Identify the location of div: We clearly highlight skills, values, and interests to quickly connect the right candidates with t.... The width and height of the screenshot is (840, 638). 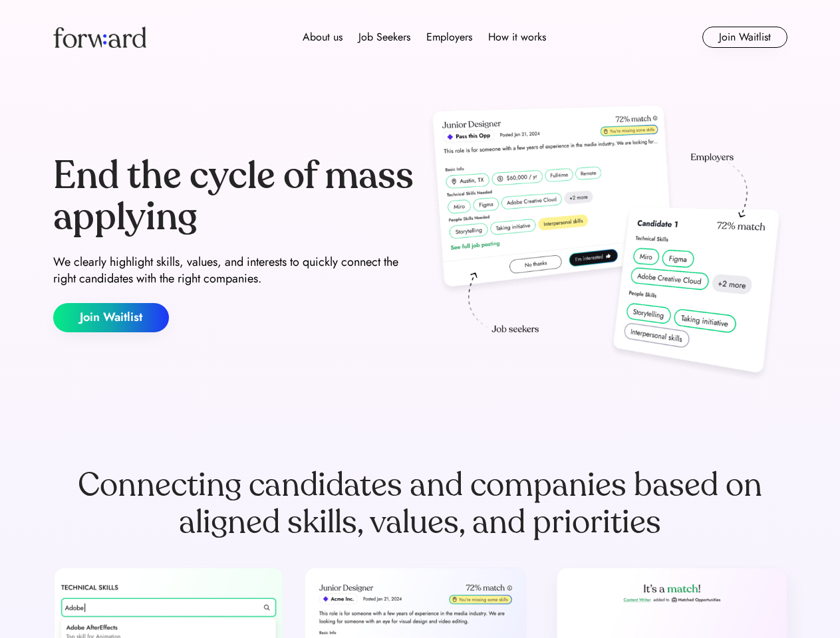
(234, 271).